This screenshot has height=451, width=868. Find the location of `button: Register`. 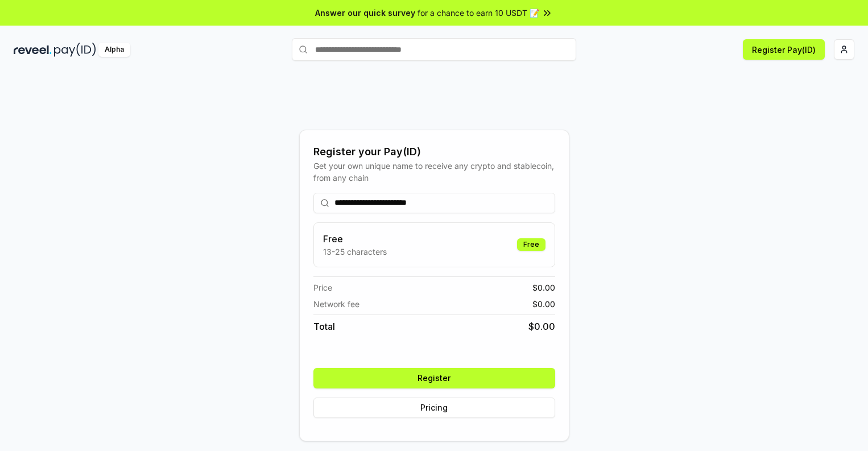

button: Register is located at coordinates (434, 378).